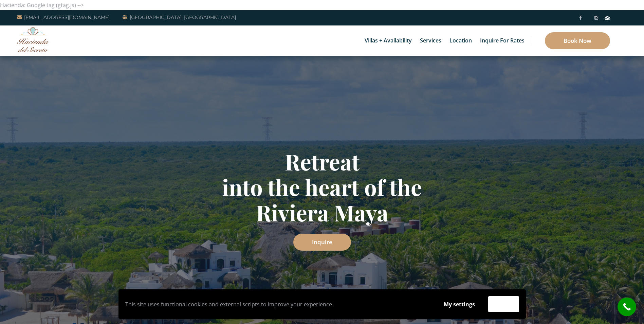  Describe the element at coordinates (607, 18) in the screenshot. I see `img: Tripadvisor_logomark.svg` at that location.